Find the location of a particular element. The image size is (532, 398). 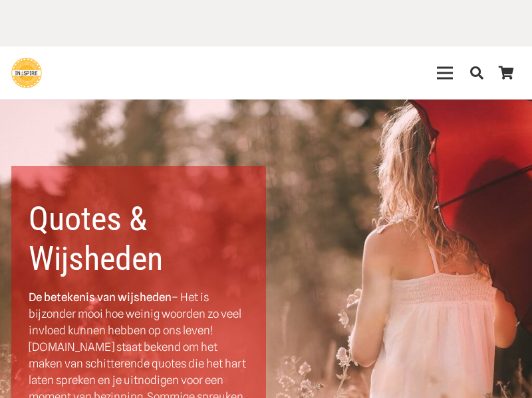

a: Menu is located at coordinates (445, 73).